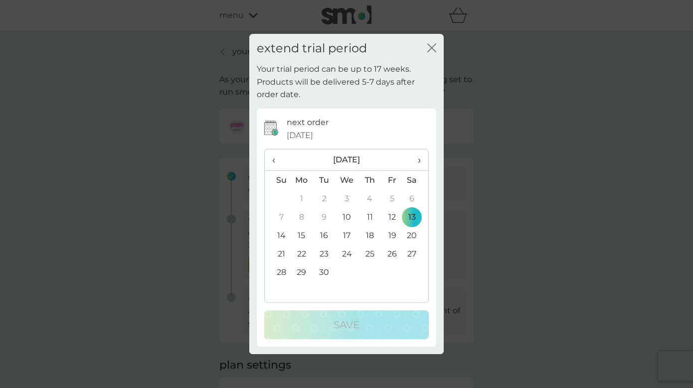 The height and width of the screenshot is (388, 693). Describe the element at coordinates (392, 217) in the screenshot. I see `td: 12` at that location.